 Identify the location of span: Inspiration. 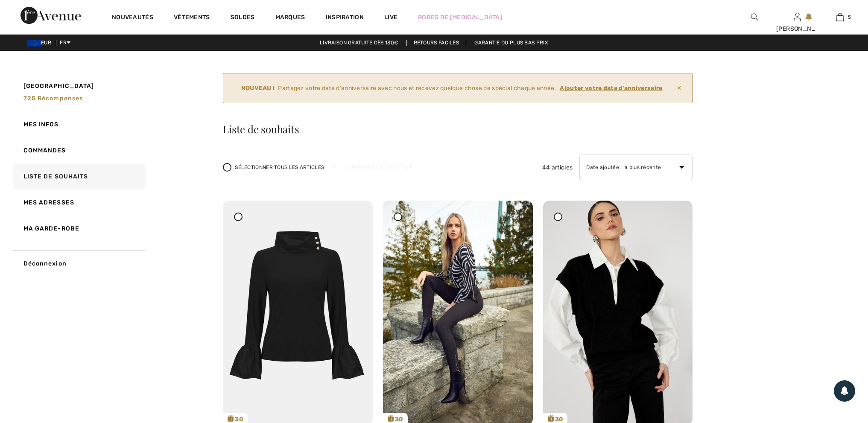
(344, 18).